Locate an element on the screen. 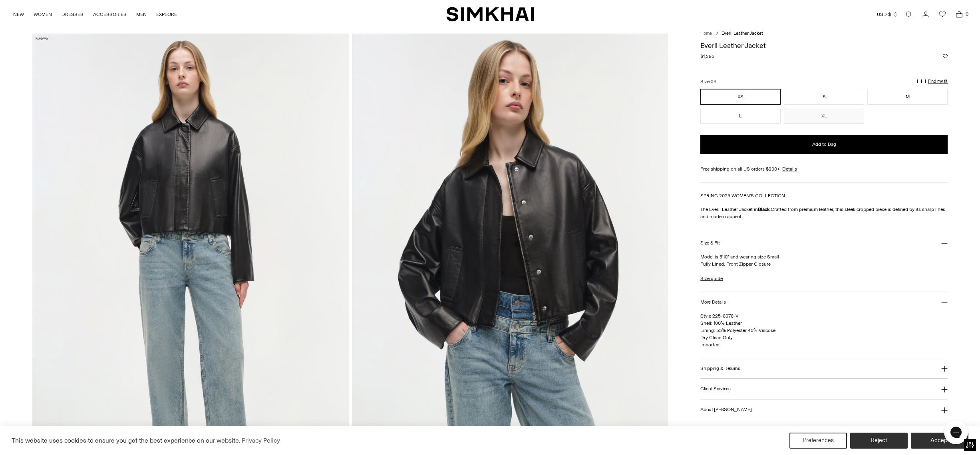 This screenshot has width=980, height=455. a: SIMKHAI is located at coordinates (490, 14).